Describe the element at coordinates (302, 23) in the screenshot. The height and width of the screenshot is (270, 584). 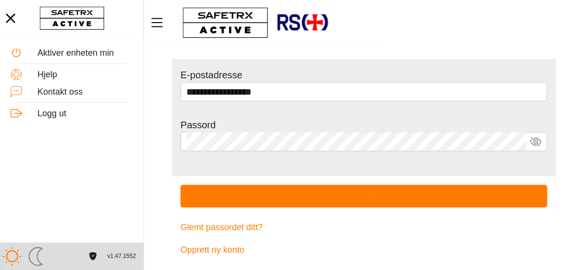
I see `img: RescueLogo.png` at that location.